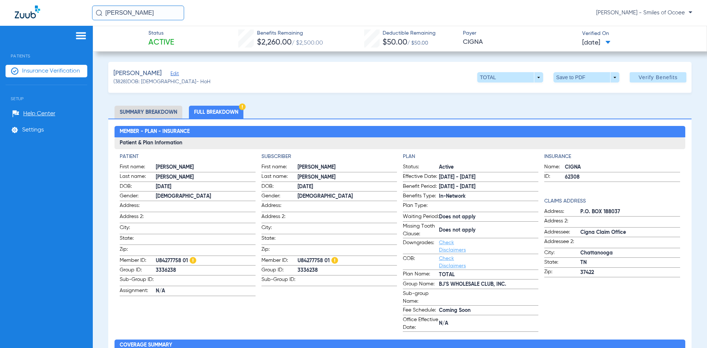 The height and width of the screenshot is (348, 707). What do you see at coordinates (519, 33) in the screenshot?
I see `span: Payer` at bounding box center [519, 33].